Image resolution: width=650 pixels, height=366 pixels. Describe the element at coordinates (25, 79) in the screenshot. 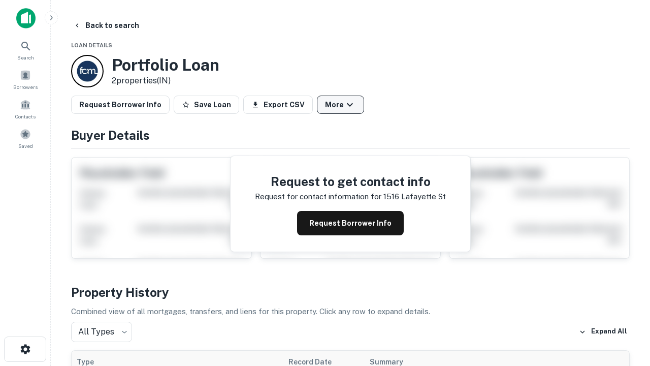

I see `div: Borrowers` at that location.